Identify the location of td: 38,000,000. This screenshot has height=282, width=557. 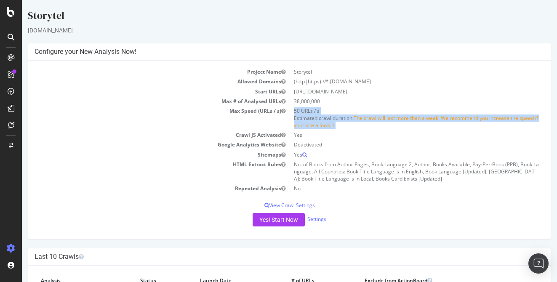
(396, 101).